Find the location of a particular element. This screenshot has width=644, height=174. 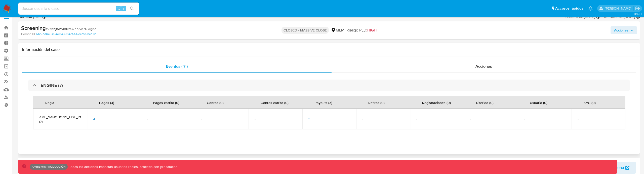

input: Buscar usuario o caso... is located at coordinates (79, 9).